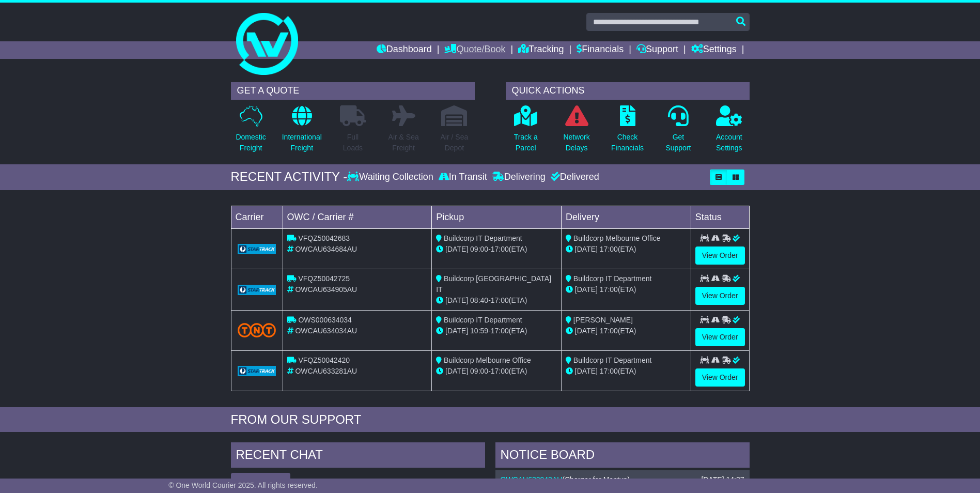  What do you see at coordinates (256, 330) in the screenshot?
I see `img: TNT_Domestic.png` at bounding box center [256, 330].